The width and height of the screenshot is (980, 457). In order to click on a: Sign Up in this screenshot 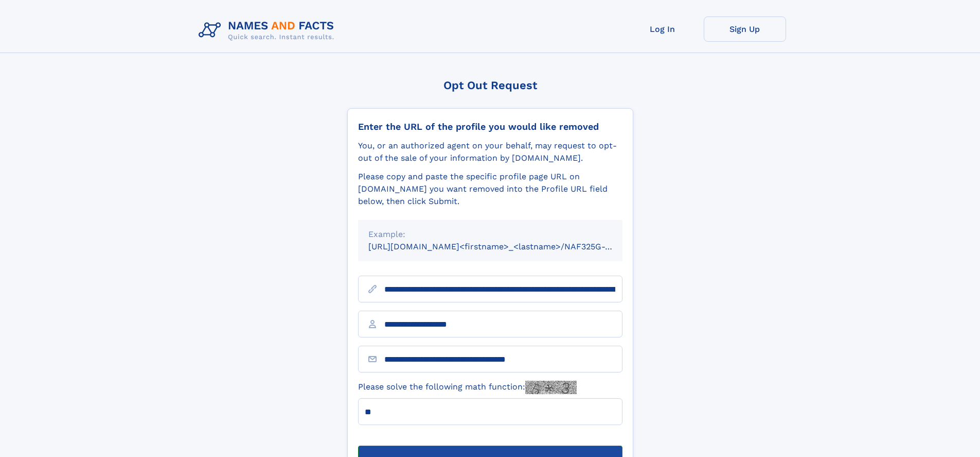, I will do `click(745, 29)`.